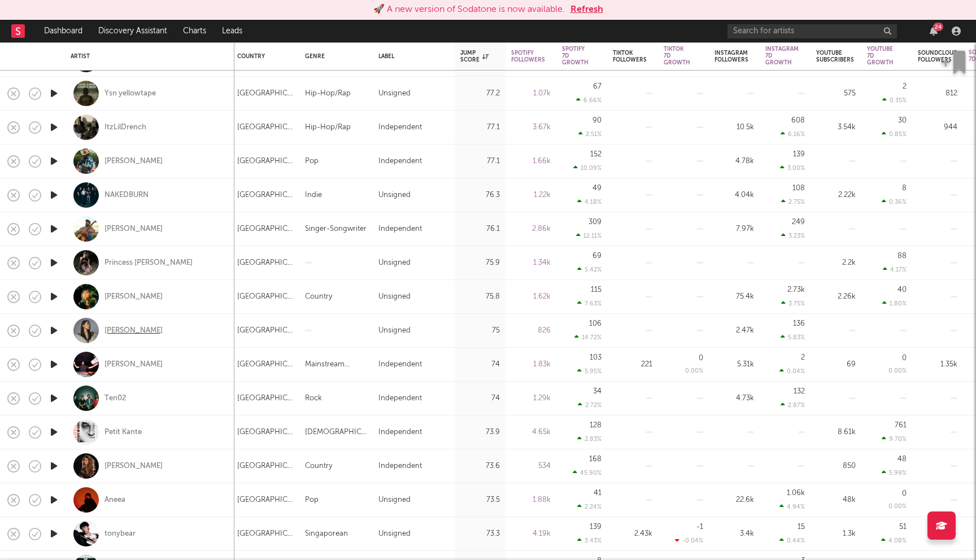 The width and height of the screenshot is (976, 560). What do you see at coordinates (589, 540) in the screenshot?
I see `div: 3.43 %` at bounding box center [589, 540].